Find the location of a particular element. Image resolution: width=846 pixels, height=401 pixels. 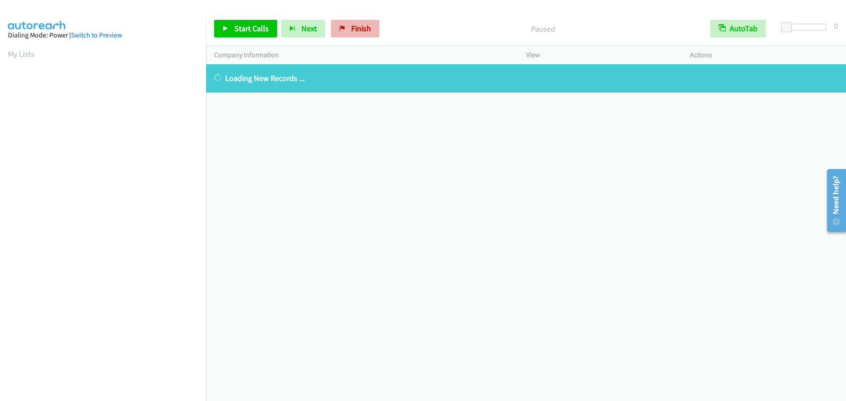

a: Finish is located at coordinates (355, 29).